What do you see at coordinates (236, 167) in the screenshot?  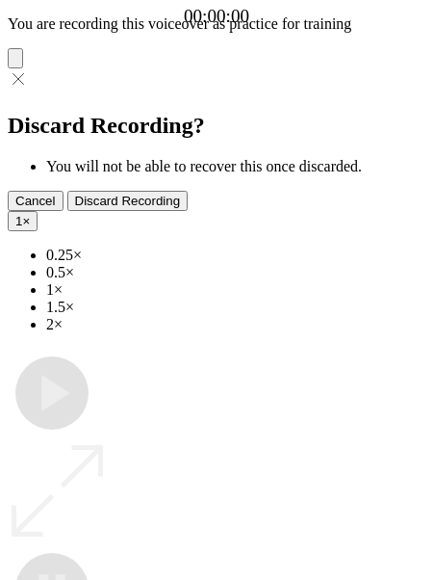 I see `li: You will not be able to recover this once discarded.` at bounding box center [236, 167].